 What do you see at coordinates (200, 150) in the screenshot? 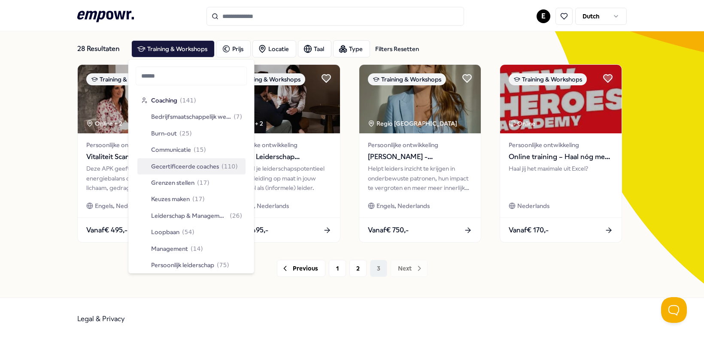
I see `span: ( 15 )` at bounding box center [200, 150].